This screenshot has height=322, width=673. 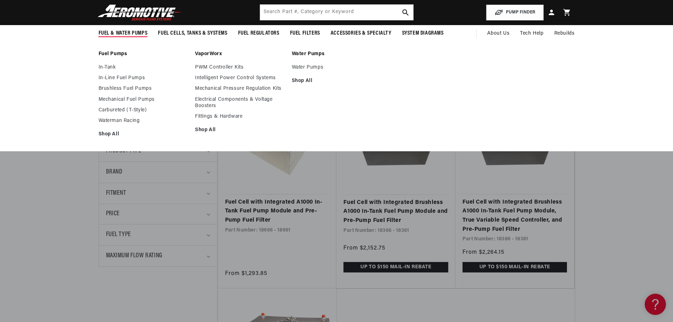 What do you see at coordinates (143, 121) in the screenshot?
I see `a: Waterman Racing` at bounding box center [143, 121].